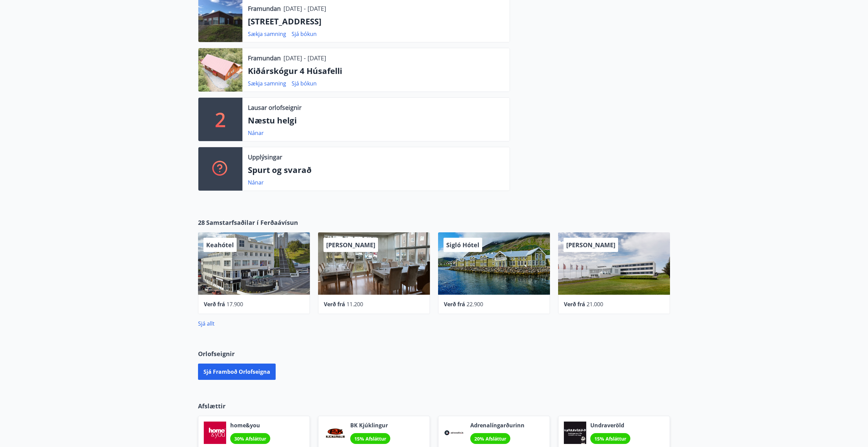  Describe the element at coordinates (610, 425) in the screenshot. I see `span: Undraveröld` at that location.